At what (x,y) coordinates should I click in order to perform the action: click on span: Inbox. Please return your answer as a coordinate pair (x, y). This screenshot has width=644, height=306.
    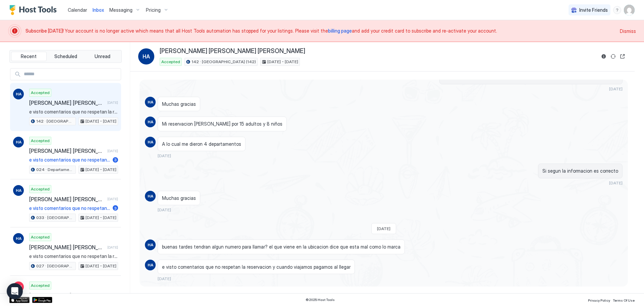
    Looking at the image, I should click on (98, 10).